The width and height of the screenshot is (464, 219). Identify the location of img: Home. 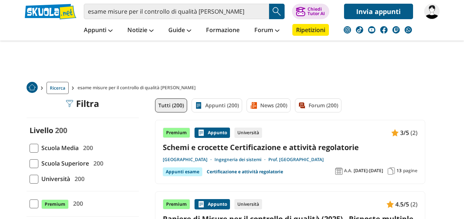
(32, 88).